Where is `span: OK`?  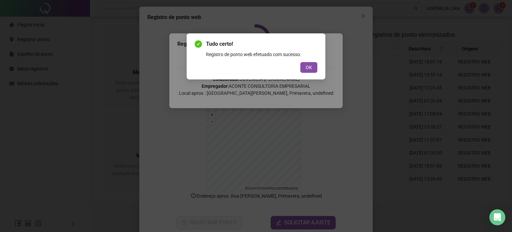 span: OK is located at coordinates (309, 67).